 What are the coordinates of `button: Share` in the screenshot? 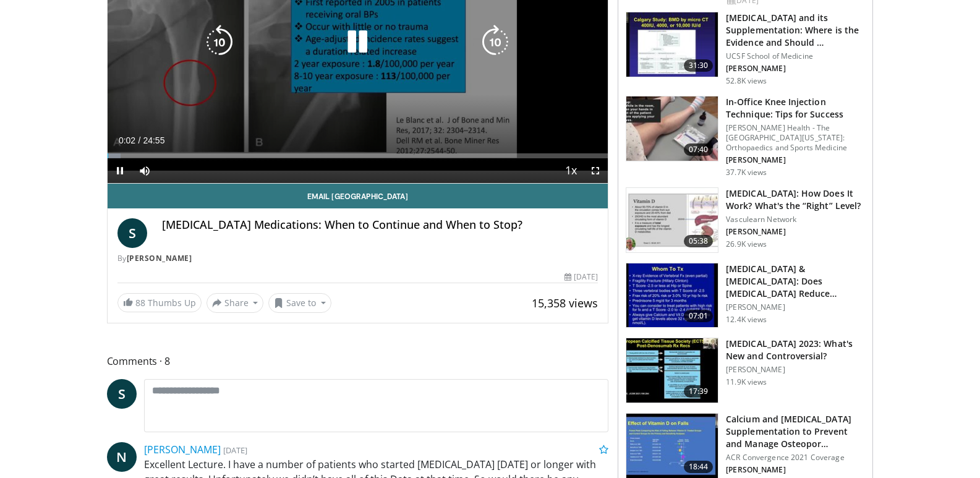 It's located at (235, 304).